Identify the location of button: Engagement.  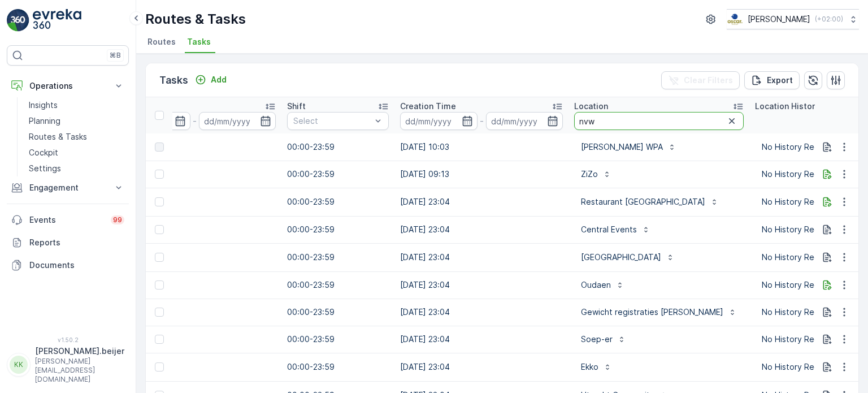
(67, 188).